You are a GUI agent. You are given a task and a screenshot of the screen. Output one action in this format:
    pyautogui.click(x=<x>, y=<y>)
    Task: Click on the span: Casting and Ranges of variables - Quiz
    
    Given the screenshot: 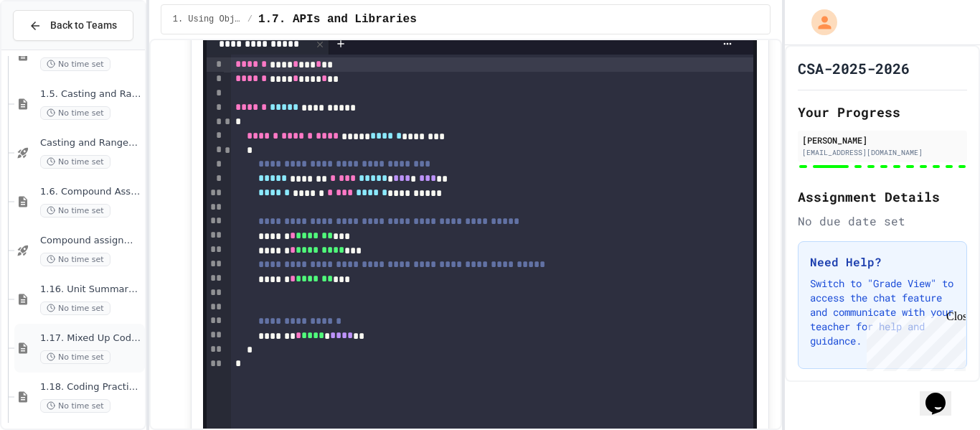 What is the action you would take?
    pyautogui.click(x=91, y=143)
    